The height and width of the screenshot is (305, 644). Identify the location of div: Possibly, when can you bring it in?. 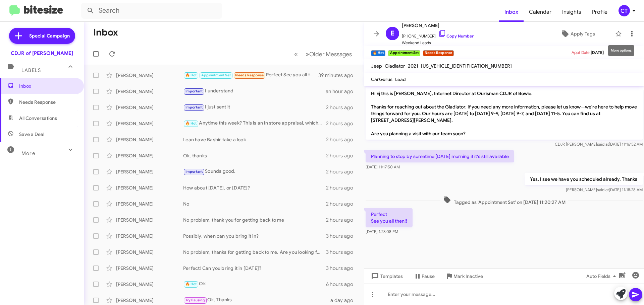
(254, 236).